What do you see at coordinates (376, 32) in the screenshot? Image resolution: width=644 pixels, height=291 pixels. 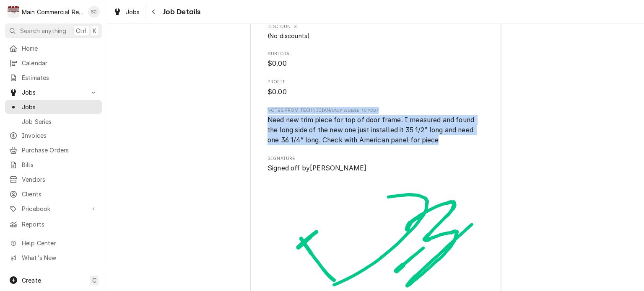 I see `div: Discounts` at bounding box center [376, 32].